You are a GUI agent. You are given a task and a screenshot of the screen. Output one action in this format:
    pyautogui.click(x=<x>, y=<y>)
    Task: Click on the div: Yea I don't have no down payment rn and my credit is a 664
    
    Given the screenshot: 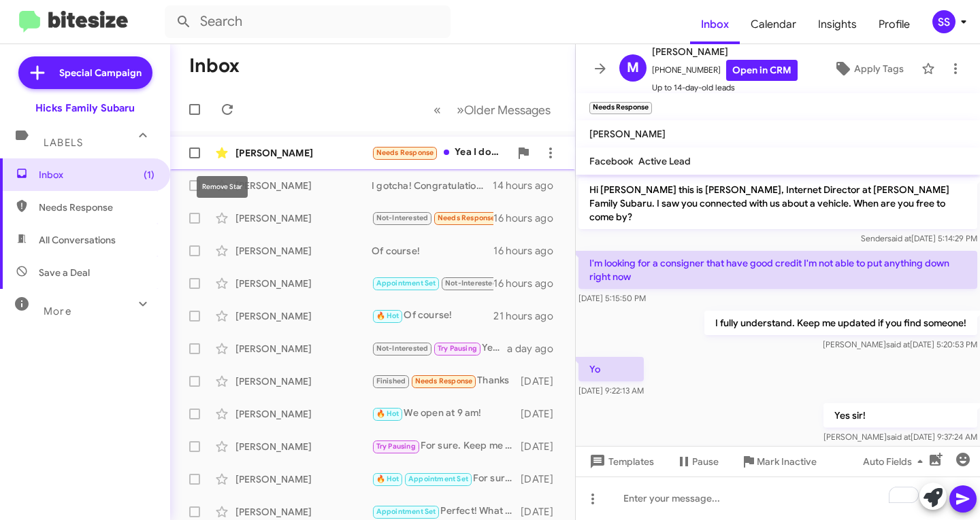 What is the action you would take?
    pyautogui.click(x=440, y=153)
    